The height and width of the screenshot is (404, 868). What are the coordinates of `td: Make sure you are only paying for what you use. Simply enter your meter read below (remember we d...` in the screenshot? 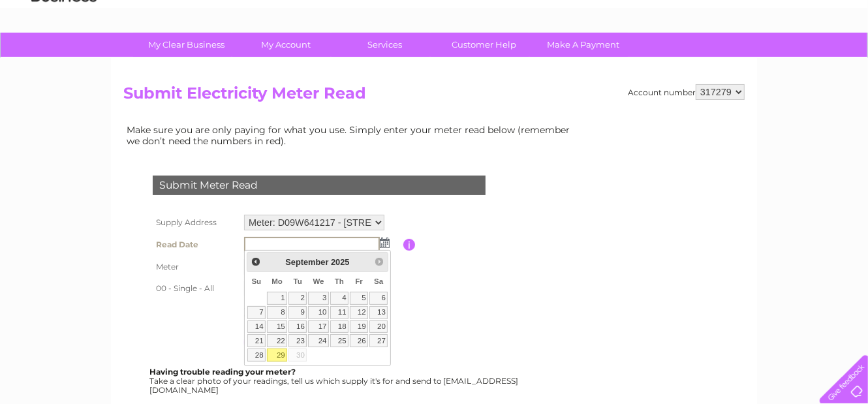 It's located at (351, 135).